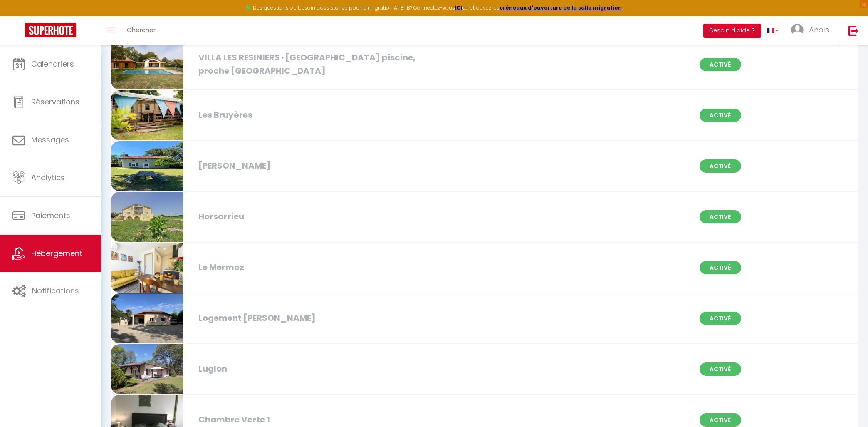 The image size is (868, 427). I want to click on span: Chercher, so click(141, 30).